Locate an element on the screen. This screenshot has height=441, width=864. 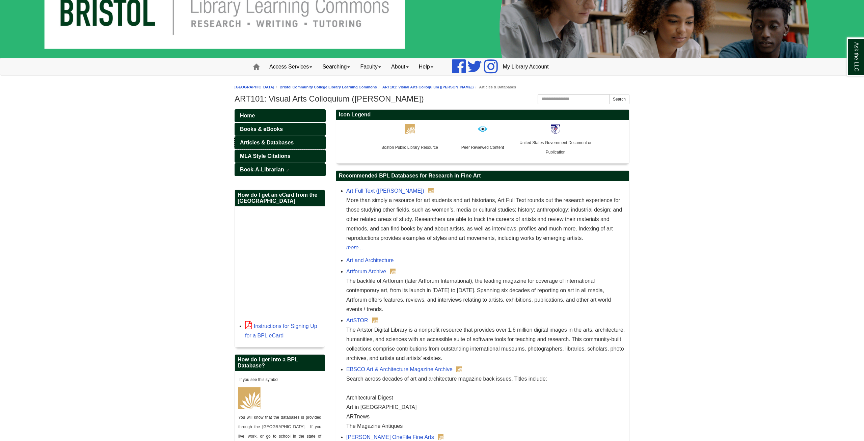
a: About is located at coordinates (400, 67).